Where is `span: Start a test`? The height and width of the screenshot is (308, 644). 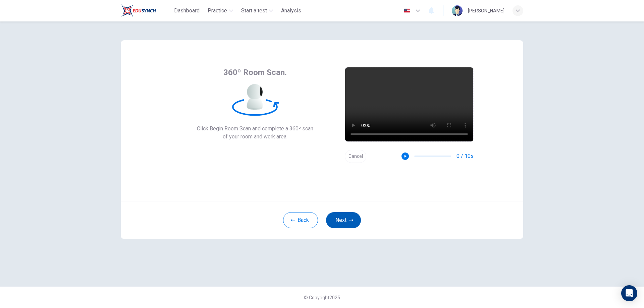
span: Start a test is located at coordinates (254, 11).